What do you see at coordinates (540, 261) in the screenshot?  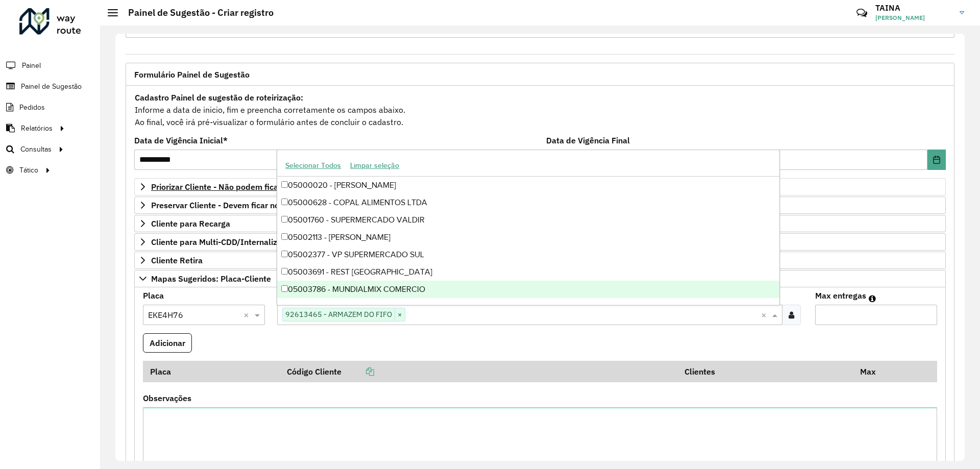 I see `a: Cliente Retira` at bounding box center [540, 261].